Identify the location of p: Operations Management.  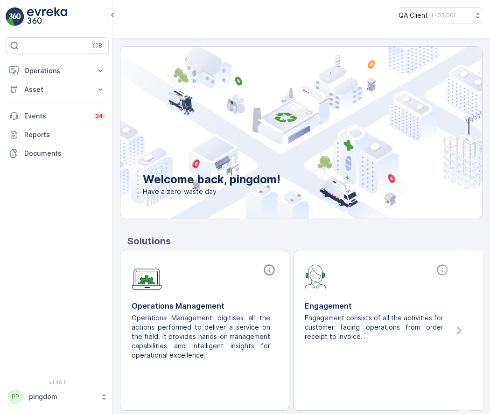
(204, 306).